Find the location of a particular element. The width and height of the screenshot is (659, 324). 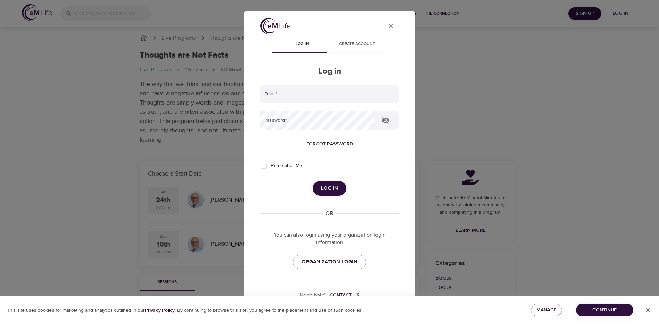

span: Continue is located at coordinates (604, 310).